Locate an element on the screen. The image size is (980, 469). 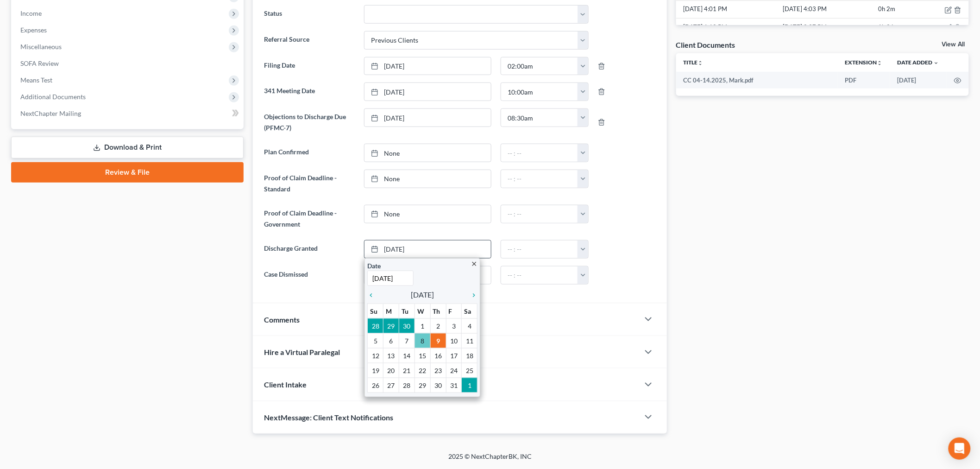
th: W is located at coordinates (422, 311).